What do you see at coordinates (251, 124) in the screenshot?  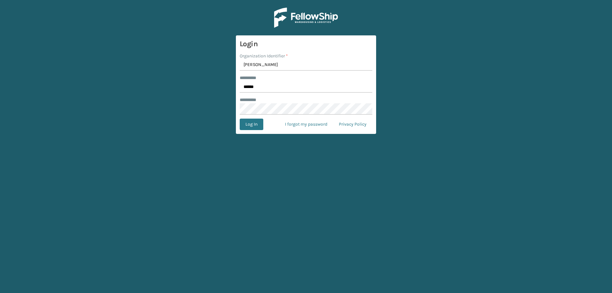 I see `button: Log In` at bounding box center [251, 124].